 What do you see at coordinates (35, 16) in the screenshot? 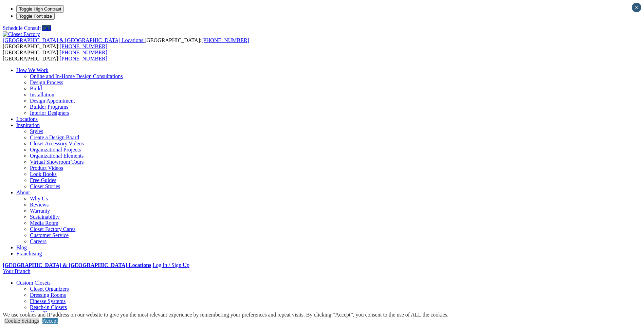
I see `span: Toggle Font size` at bounding box center [35, 16].